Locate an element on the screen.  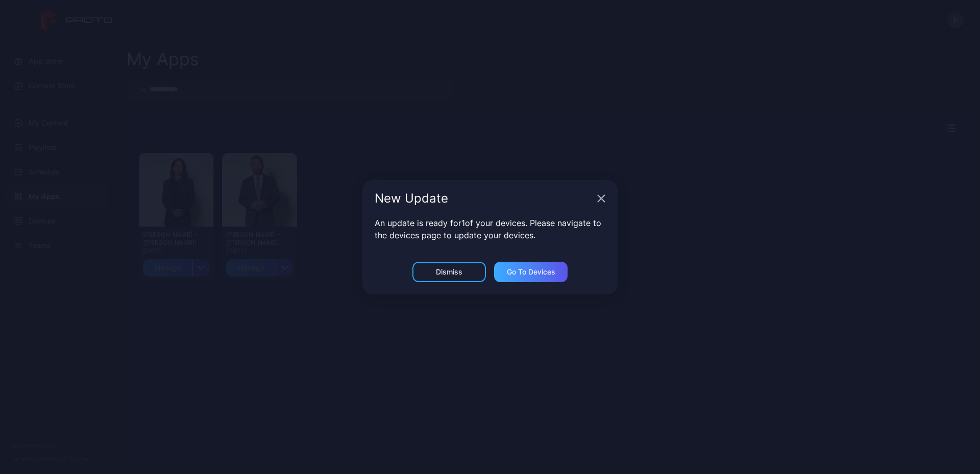
div: Go to devices is located at coordinates (531, 272).